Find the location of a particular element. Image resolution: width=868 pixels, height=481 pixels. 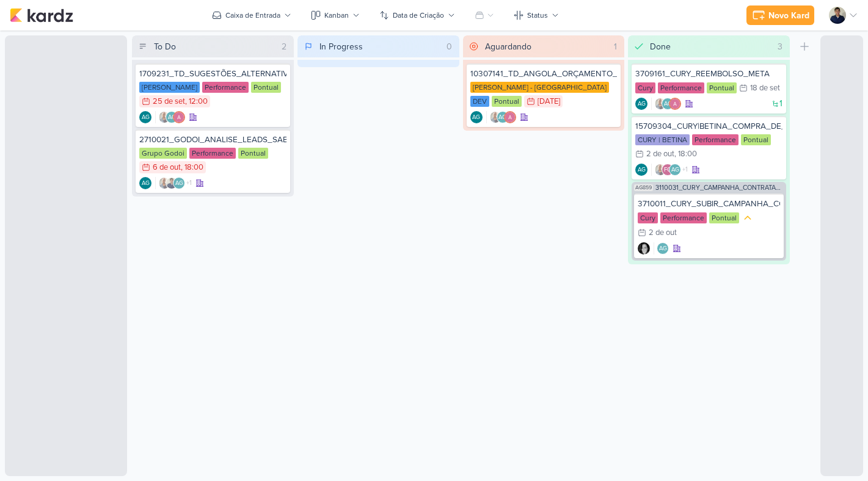

div: 15709304_CURY|BETINA_COMPRA_DE_PLUGIN_FORMULÁRIO is located at coordinates (708, 127).